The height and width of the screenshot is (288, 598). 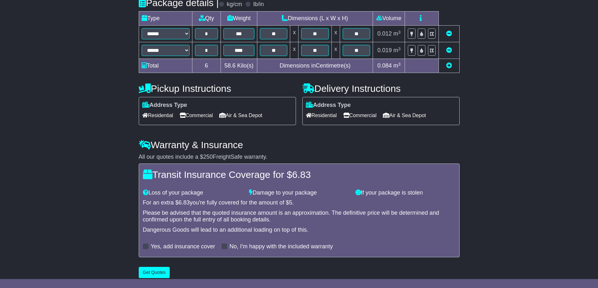 I want to click on span: 58.6, so click(x=230, y=66).